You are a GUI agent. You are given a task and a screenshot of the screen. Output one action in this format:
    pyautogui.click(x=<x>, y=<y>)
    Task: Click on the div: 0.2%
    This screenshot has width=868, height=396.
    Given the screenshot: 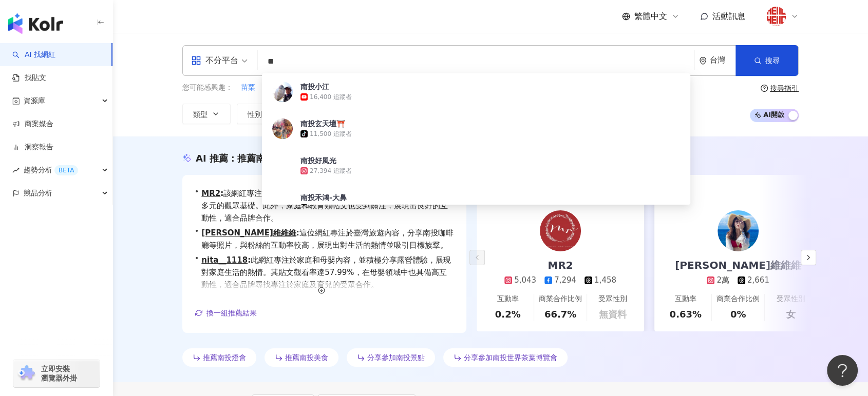 What is the action you would take?
    pyautogui.click(x=508, y=314)
    